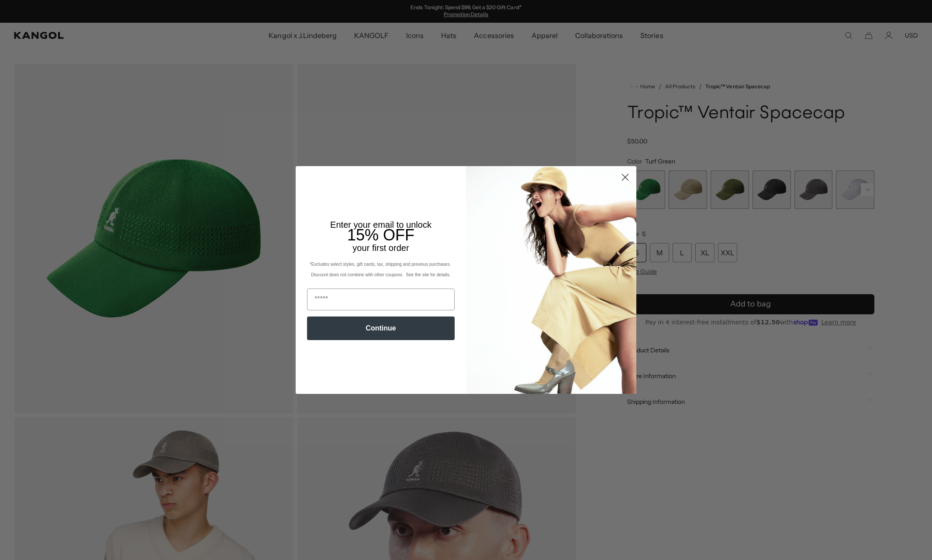  Describe the element at coordinates (551, 280) in the screenshot. I see `img: 93be19ad-e773-4382-80b9-c9d740c9197f.jpeg` at that location.